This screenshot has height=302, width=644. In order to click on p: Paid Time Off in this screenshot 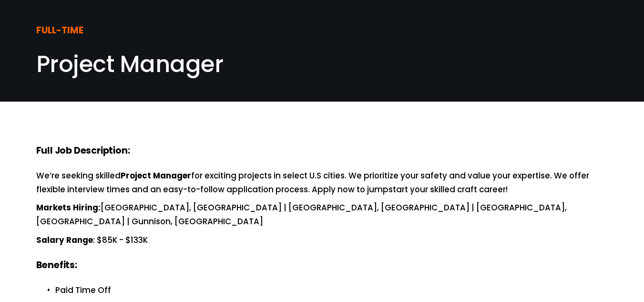, I will do `click(332, 290)`.